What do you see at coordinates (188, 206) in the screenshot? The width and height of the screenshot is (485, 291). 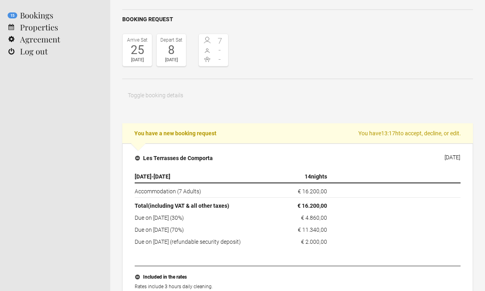 I see `span: (including VAT & all other taxes)` at bounding box center [188, 206].